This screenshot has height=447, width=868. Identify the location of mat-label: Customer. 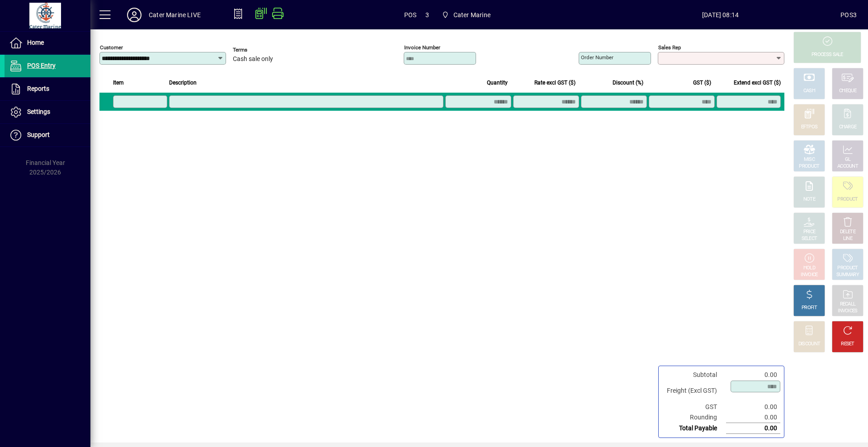
(111, 48).